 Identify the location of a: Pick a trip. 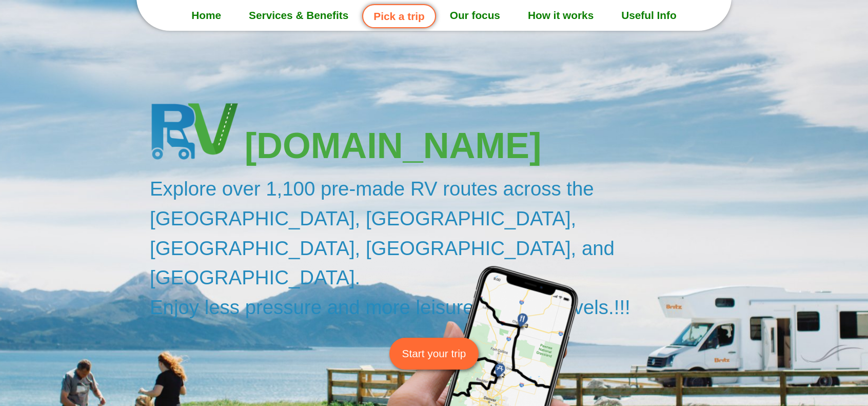
(398, 16).